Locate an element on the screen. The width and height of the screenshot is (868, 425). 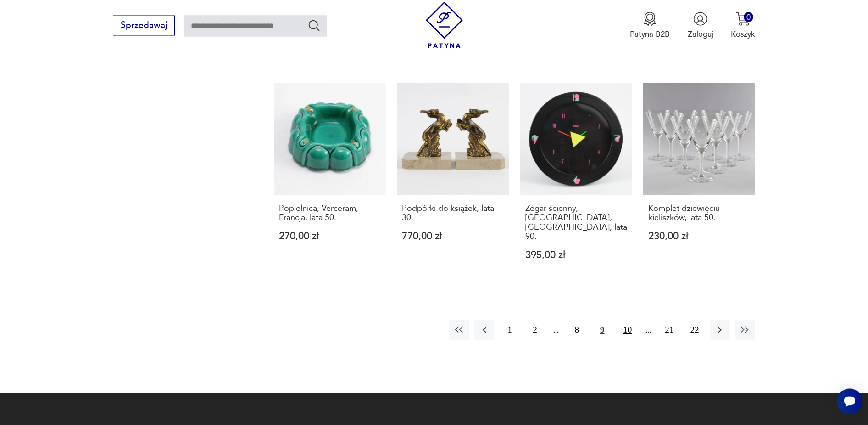
button: Patyna B2B is located at coordinates (649, 25).